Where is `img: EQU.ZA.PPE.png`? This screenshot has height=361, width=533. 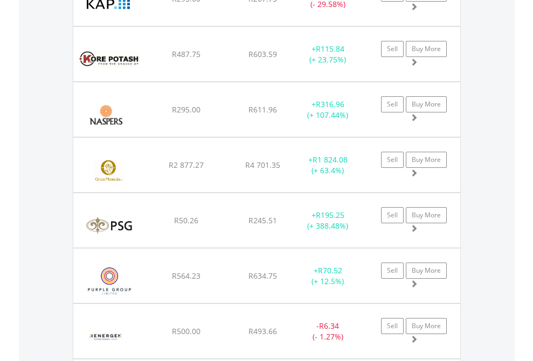
img: EQU.ZA.PPE.png is located at coordinates (109, 281).